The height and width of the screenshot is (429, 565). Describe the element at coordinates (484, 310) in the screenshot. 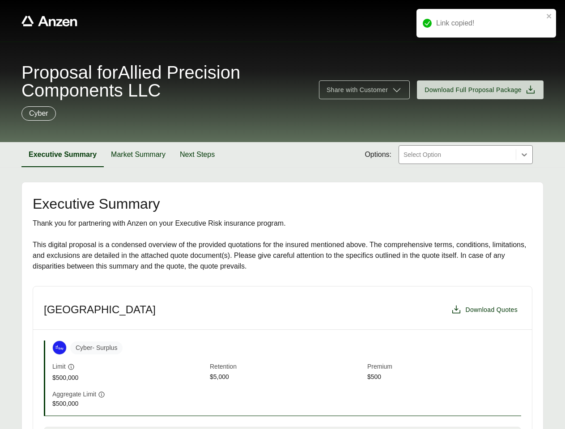

I see `button: Download Quotes` at that location.